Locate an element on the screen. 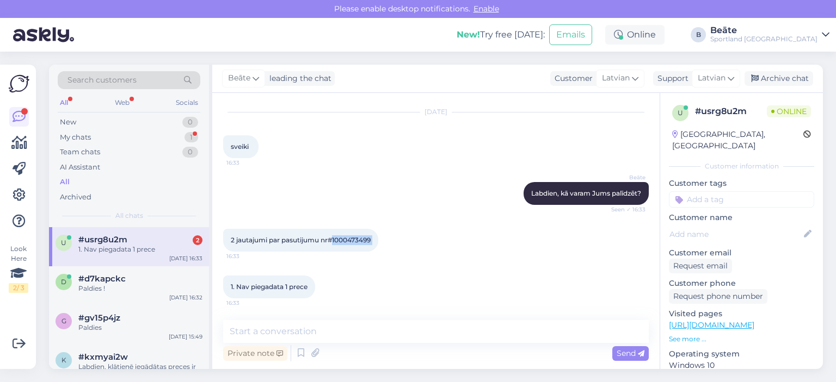 This screenshot has height=382, width=836. p: Operating system is located at coordinates (741, 354).